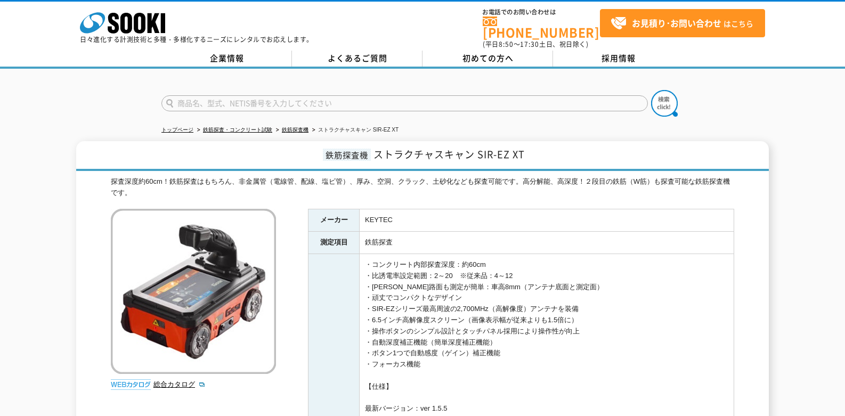 Image resolution: width=845 pixels, height=416 pixels. I want to click on span: (平日 ～ 土日、祝日除く), so click(536, 44).